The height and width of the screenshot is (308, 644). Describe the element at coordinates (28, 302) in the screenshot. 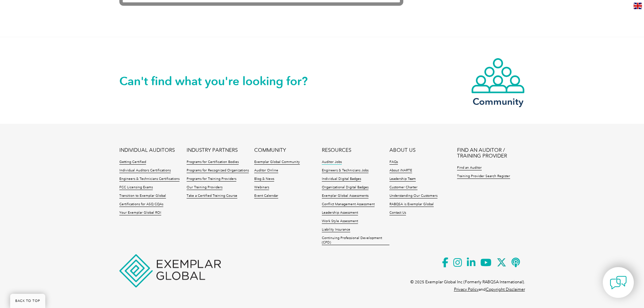

I see `a: BACK TO TOP` at that location.